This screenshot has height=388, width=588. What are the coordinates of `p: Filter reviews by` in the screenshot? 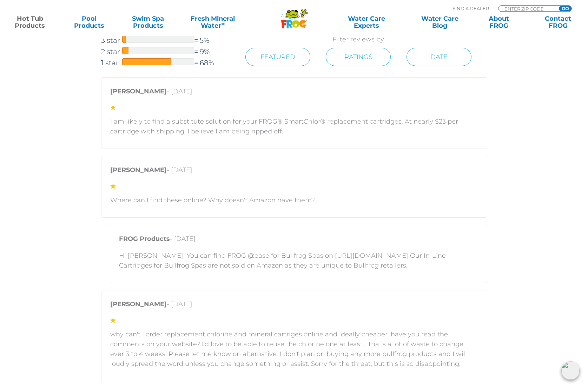 It's located at (358, 40).